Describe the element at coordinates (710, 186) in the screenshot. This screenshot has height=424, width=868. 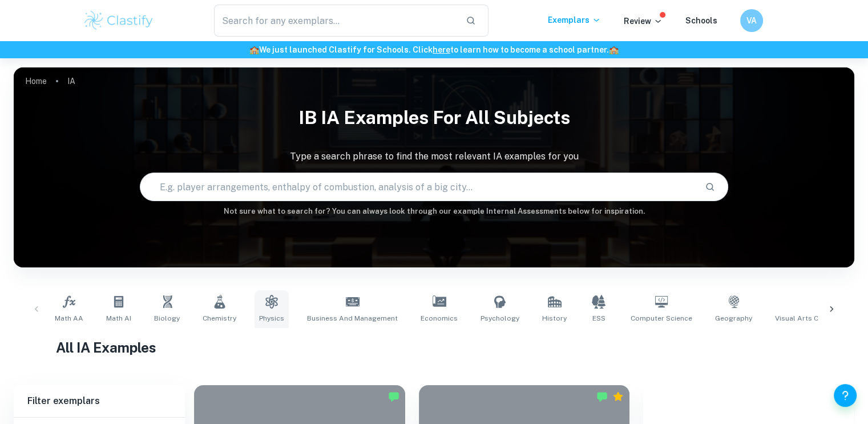
I see `button: Search` at that location.